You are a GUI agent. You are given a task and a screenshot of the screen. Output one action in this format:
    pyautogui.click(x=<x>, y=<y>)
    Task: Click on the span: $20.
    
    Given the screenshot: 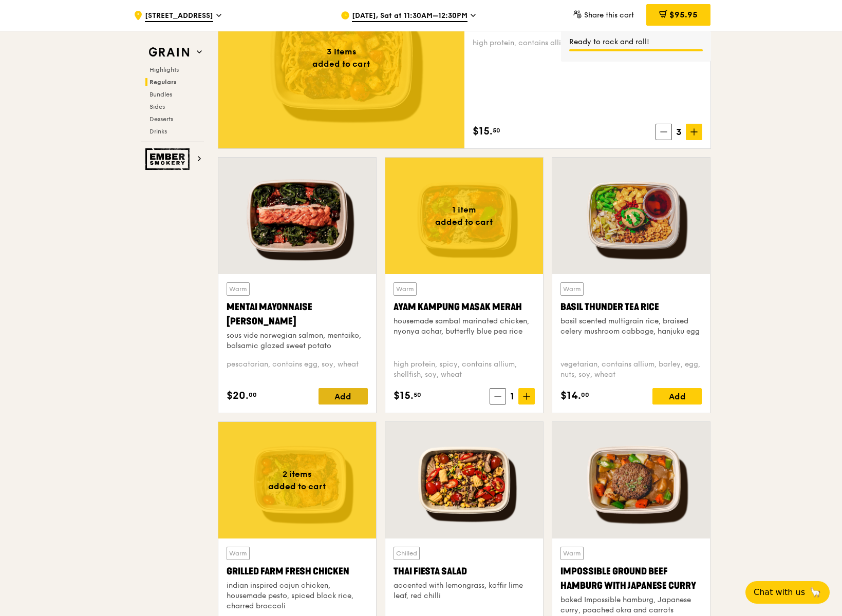 What is the action you would take?
    pyautogui.click(x=238, y=396)
    